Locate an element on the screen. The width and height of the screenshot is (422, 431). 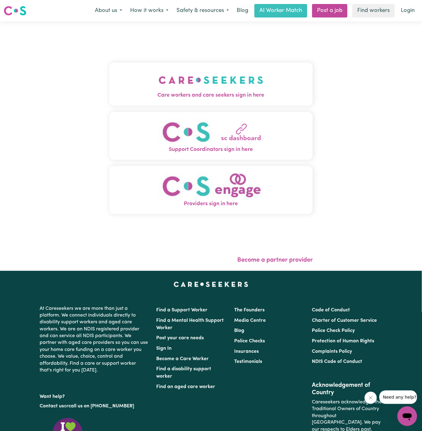
a: Complaints Policy is located at coordinates (331, 351).